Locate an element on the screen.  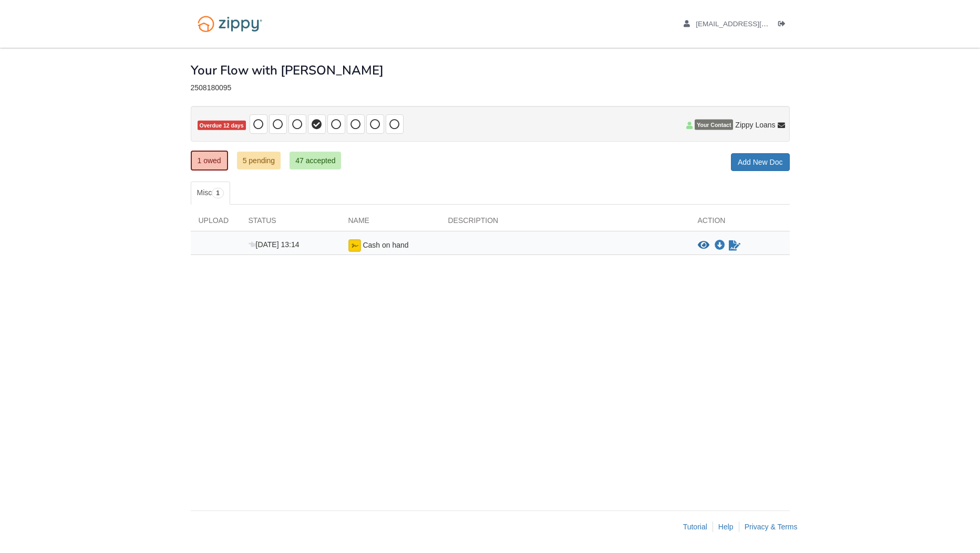
img: Ready for you to esign is located at coordinates (355, 246).